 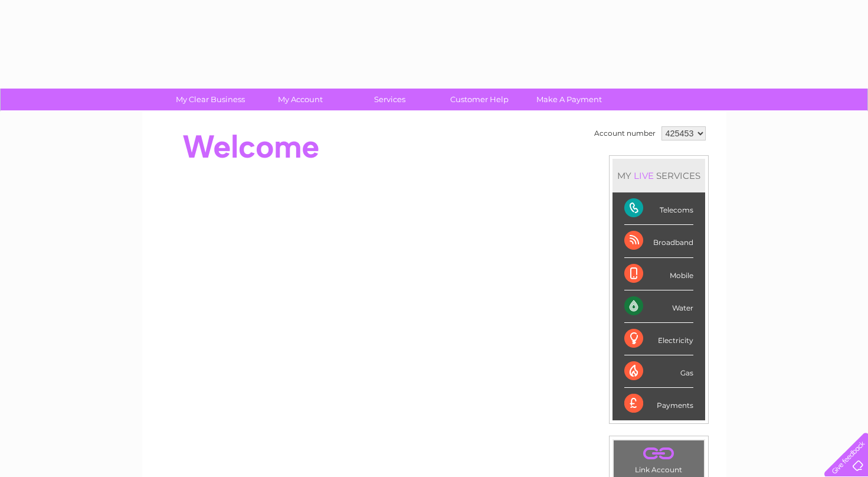 I want to click on div: Broadband, so click(x=658, y=241).